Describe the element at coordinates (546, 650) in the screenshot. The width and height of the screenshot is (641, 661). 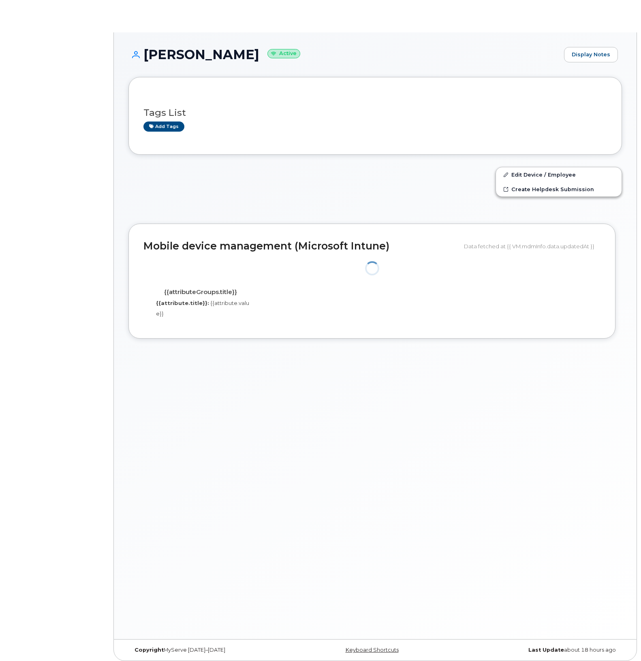
I see `strong: Last Update` at that location.